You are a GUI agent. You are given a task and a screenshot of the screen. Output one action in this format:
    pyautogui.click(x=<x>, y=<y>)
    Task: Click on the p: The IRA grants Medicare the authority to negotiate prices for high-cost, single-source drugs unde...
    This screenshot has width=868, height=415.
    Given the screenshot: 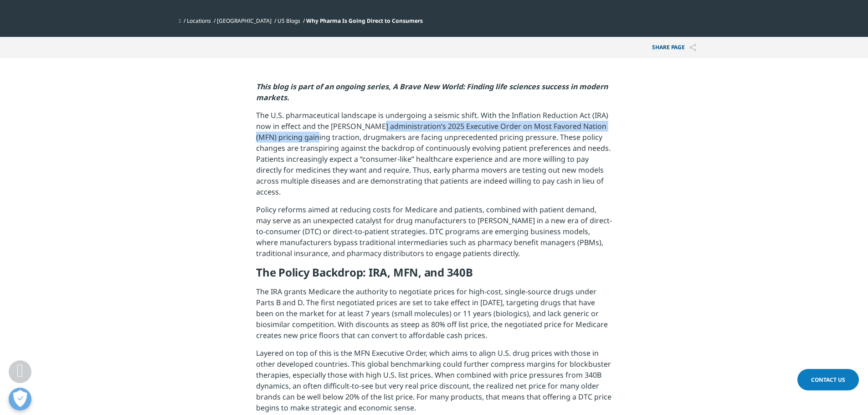 What is the action you would take?
    pyautogui.click(x=434, y=317)
    